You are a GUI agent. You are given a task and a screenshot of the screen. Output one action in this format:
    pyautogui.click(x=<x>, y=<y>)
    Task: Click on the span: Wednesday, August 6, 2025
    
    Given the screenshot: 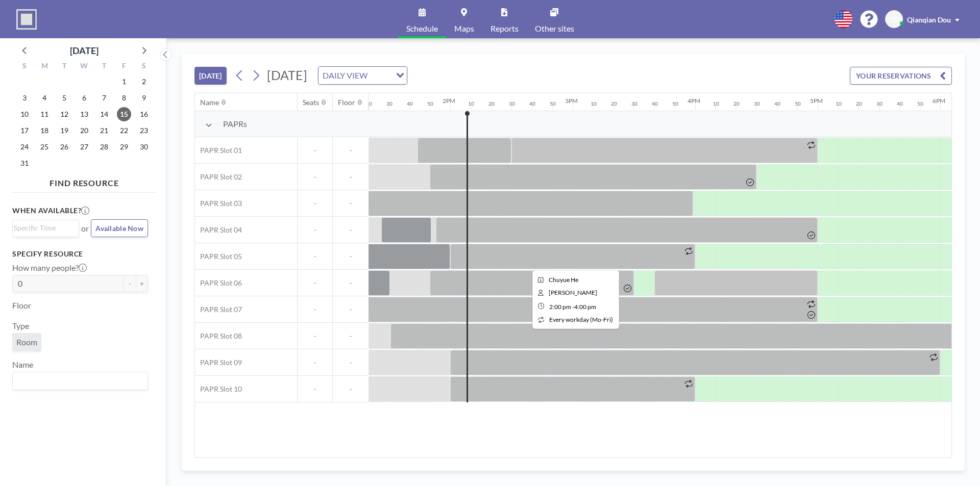 What is the action you would take?
    pyautogui.click(x=84, y=98)
    